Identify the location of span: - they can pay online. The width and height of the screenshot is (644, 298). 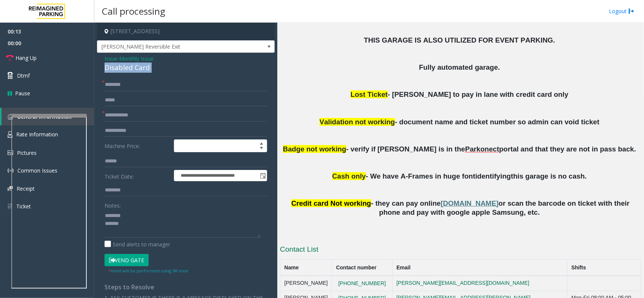
(406, 203).